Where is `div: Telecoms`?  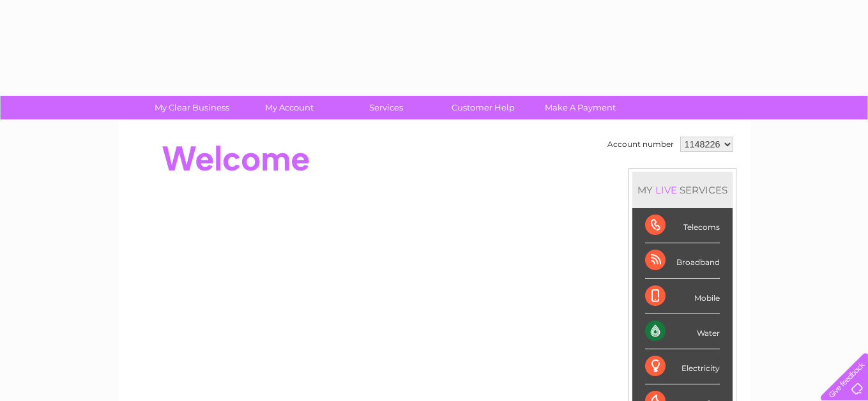
div: Telecoms is located at coordinates (682, 225).